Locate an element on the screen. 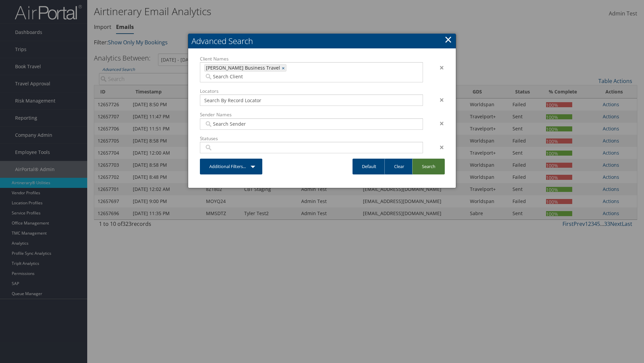 The image size is (644, 363). input: Search By Record Locator is located at coordinates (312, 100).